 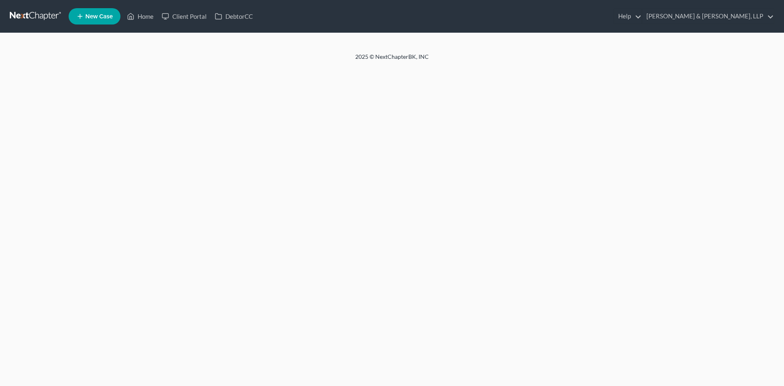 What do you see at coordinates (94, 16) in the screenshot?
I see `new-legal-case-button: New Case` at bounding box center [94, 16].